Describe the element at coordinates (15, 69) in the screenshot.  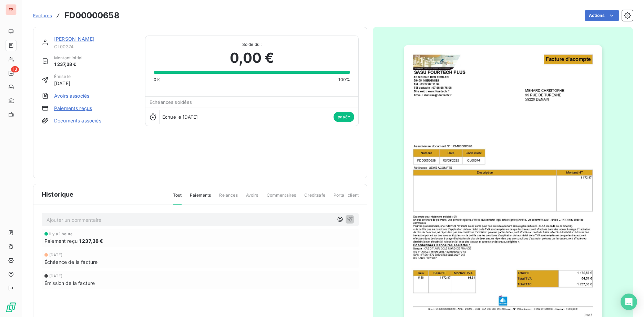
I see `span: 13` at that location.